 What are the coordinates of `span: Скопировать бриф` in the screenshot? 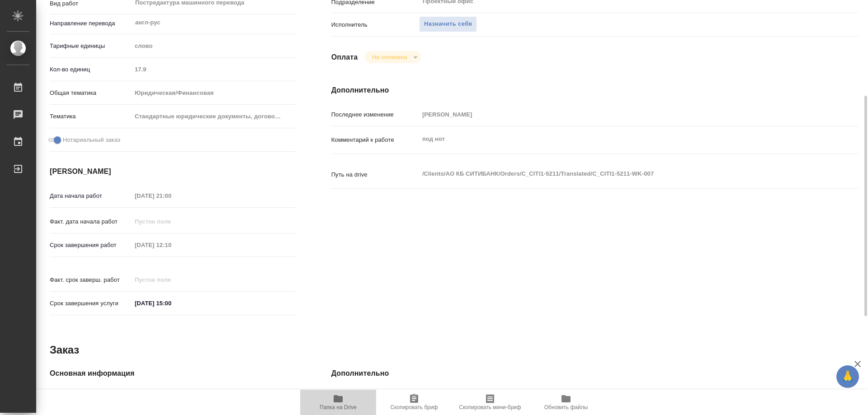 It's located at (413, 407).